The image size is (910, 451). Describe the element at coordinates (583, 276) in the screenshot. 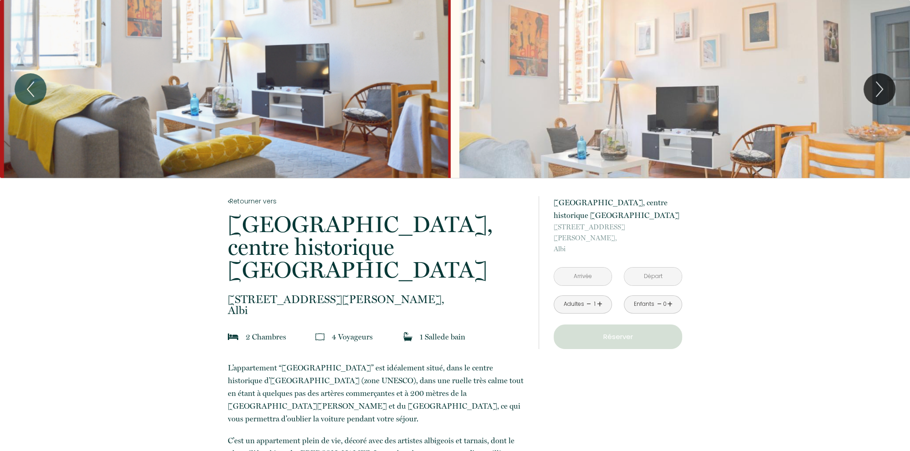

I see `input: Arrivée` at that location.